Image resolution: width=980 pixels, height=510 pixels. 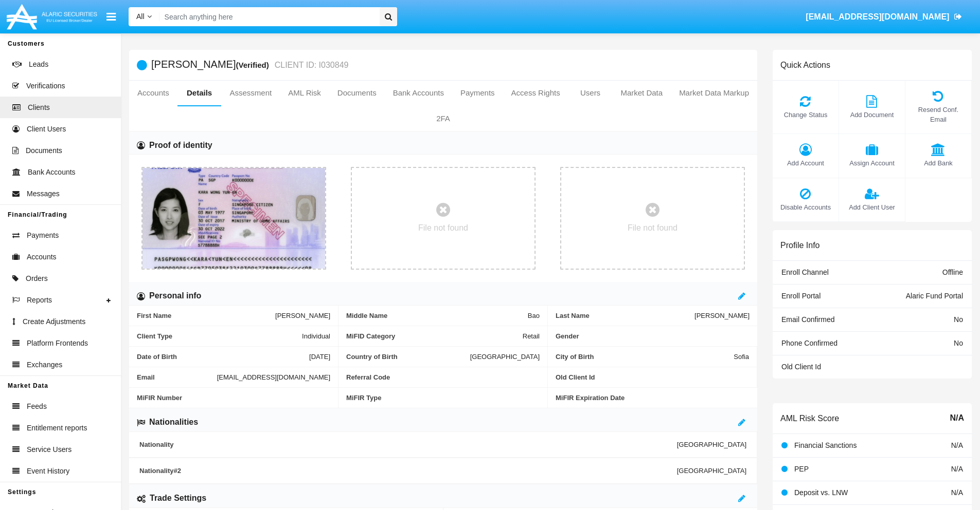 I want to click on h6: AML Risk Score, so click(x=809, y=418).